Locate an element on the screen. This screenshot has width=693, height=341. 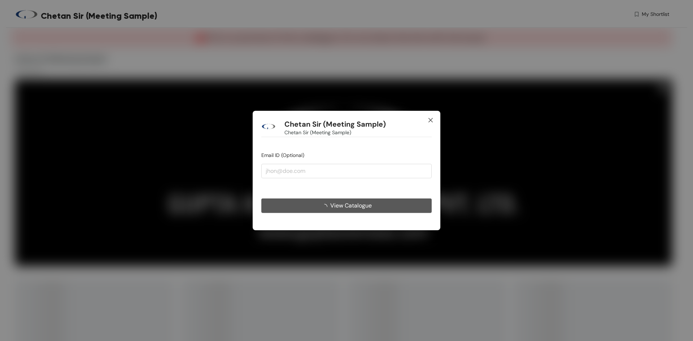
button: Close is located at coordinates (431, 121).